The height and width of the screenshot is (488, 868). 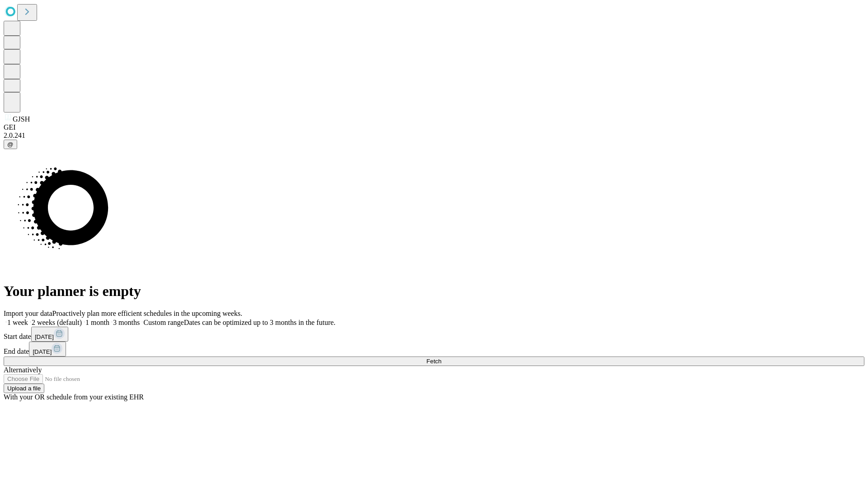 What do you see at coordinates (147, 313) in the screenshot?
I see `span: Proactively plan more efficient schedules in the upcoming weeks.` at bounding box center [147, 313].